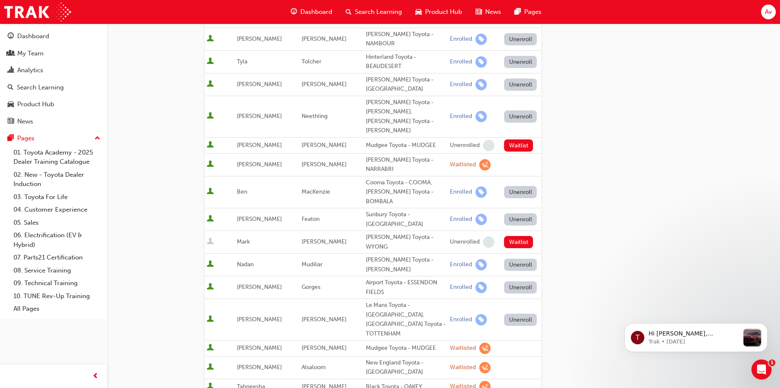 This screenshot has height=388, width=780. I want to click on span: Tolcher, so click(311, 61).